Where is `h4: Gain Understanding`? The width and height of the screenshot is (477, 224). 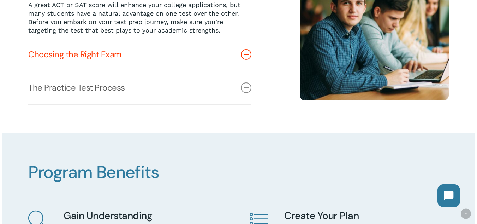 h4: Gain Understanding is located at coordinates (145, 216).